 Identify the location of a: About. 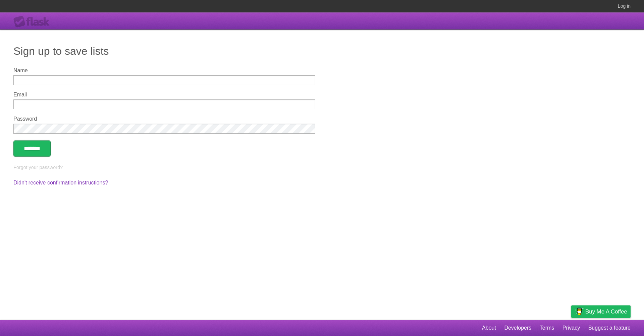
(490, 327).